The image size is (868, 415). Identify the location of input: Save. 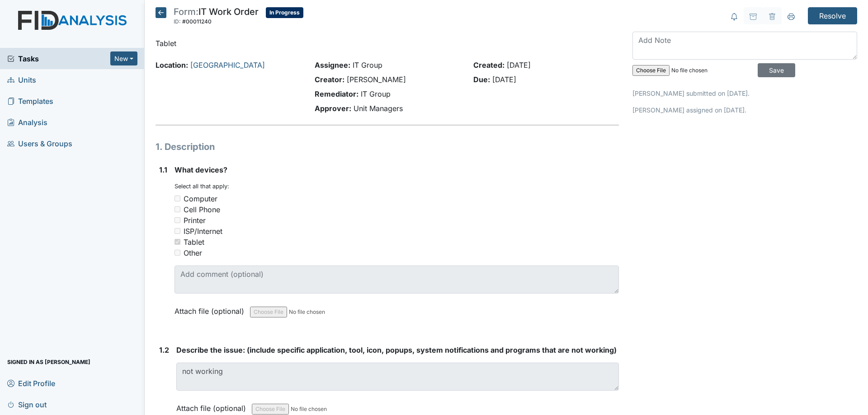
(776, 70).